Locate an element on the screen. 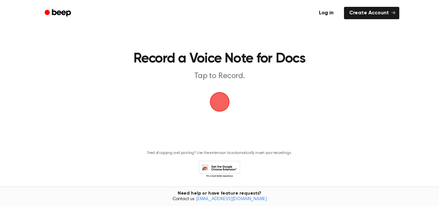 This screenshot has width=439, height=206. a: Log in is located at coordinates (326, 13).